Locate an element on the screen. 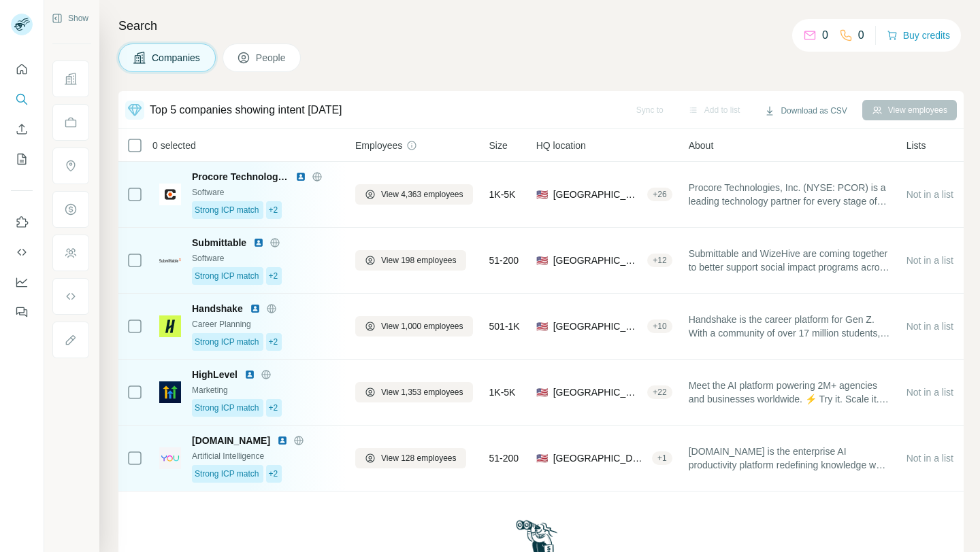  span: 501-1K is located at coordinates (505, 326).